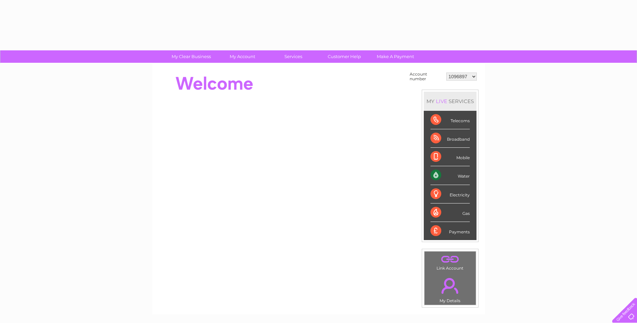 This screenshot has width=637, height=323. I want to click on div: Gas, so click(450, 213).